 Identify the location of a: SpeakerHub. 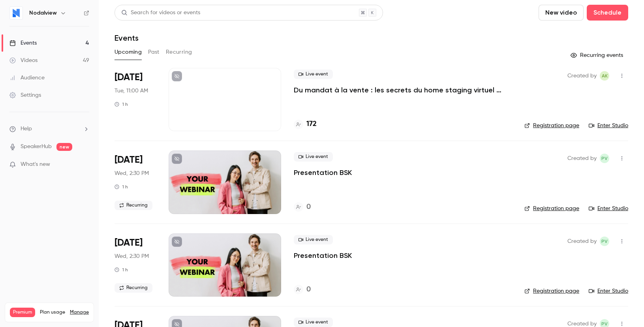
(36, 146).